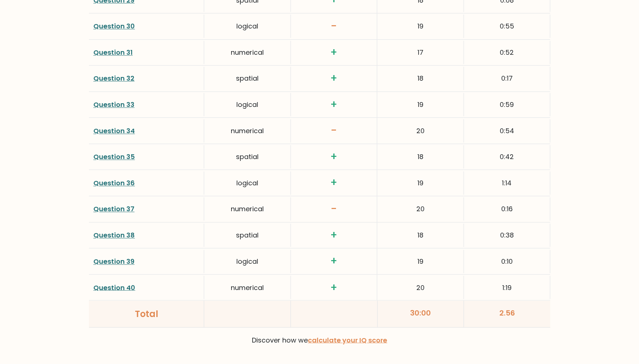 This screenshot has width=639, height=364. I want to click on div: 0:52, so click(506, 52).